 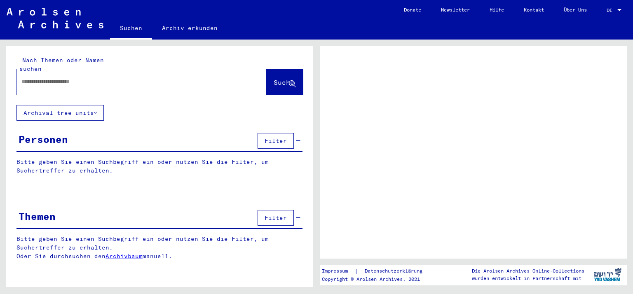 I want to click on button: Archival tree units, so click(x=60, y=113).